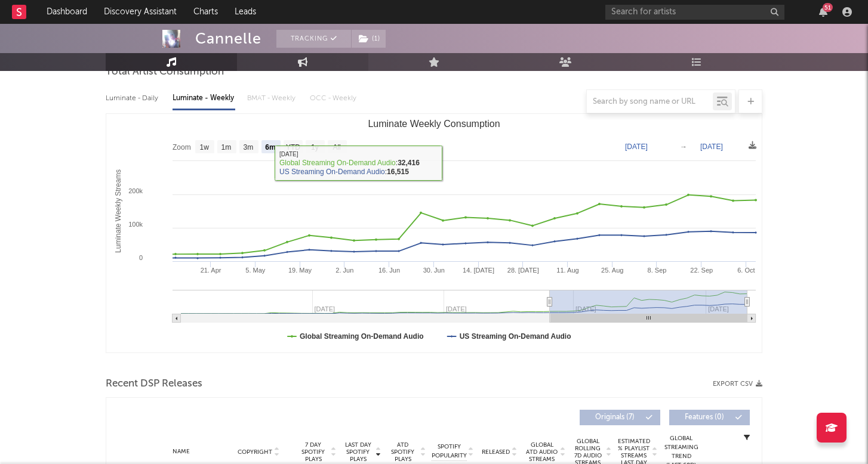 The image size is (868, 464). What do you see at coordinates (737, 384) in the screenshot?
I see `button: Export CSV` at bounding box center [737, 384].